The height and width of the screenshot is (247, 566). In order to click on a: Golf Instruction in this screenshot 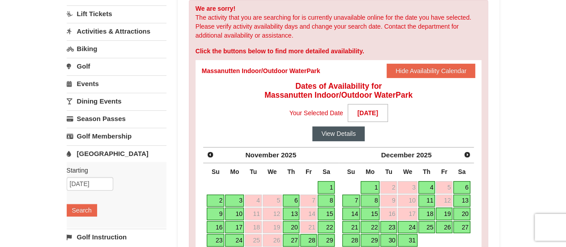, I will do `click(116, 236)`.